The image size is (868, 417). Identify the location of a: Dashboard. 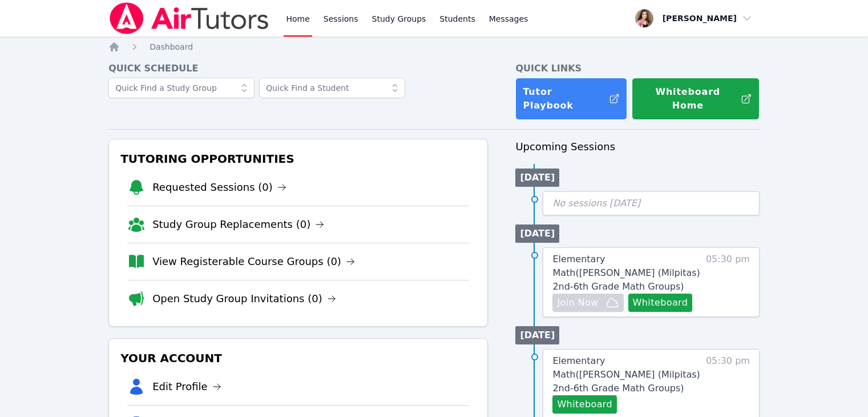
(171, 47).